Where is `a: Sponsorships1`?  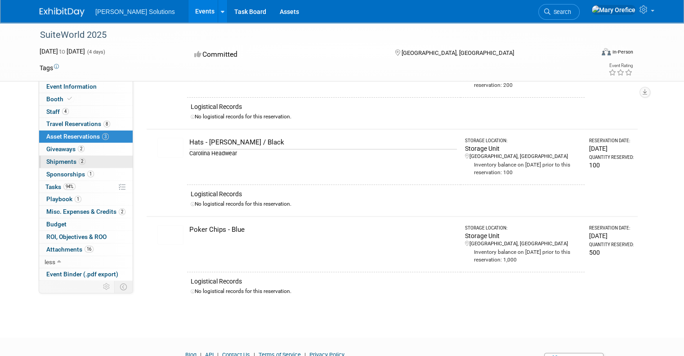
a: Sponsorships1 is located at coordinates (86, 174).